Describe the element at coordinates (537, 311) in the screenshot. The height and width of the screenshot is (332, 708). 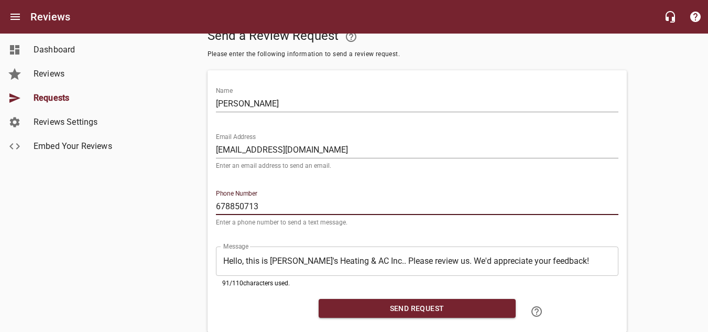
I see `a: Learn how to "Send a Review Request"` at that location.